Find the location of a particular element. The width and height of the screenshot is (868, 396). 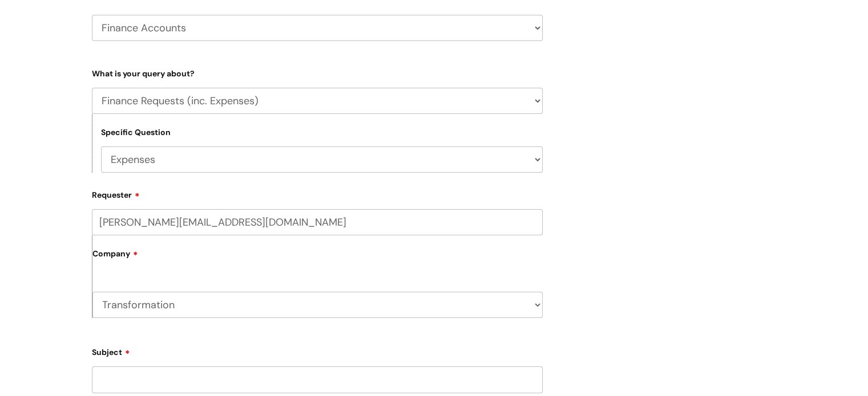

label: Subject is located at coordinates (317, 351).